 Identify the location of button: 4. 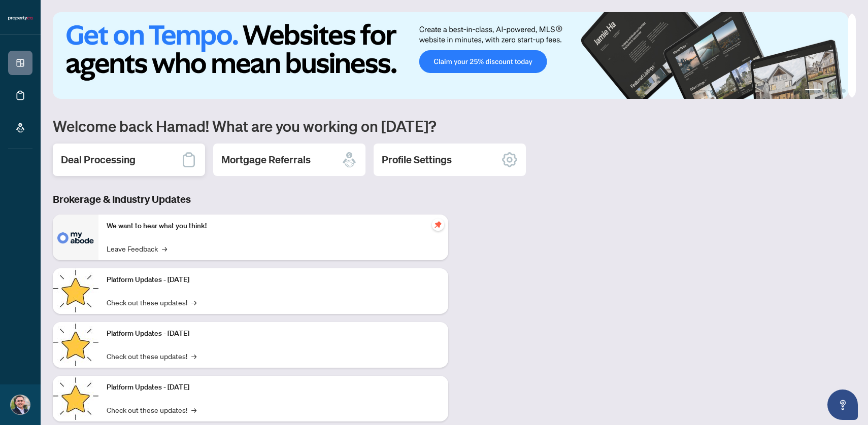
(843, 91).